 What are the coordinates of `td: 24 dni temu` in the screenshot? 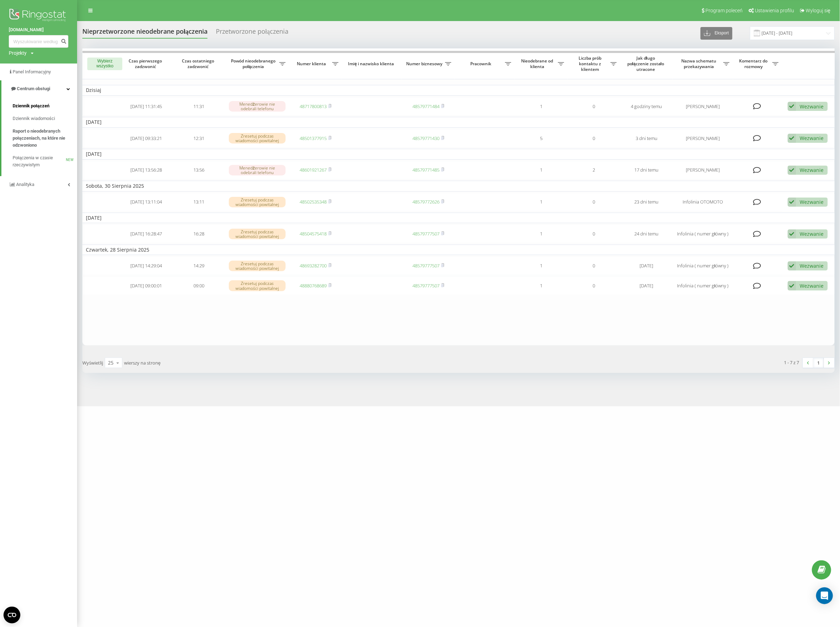 It's located at (647, 234).